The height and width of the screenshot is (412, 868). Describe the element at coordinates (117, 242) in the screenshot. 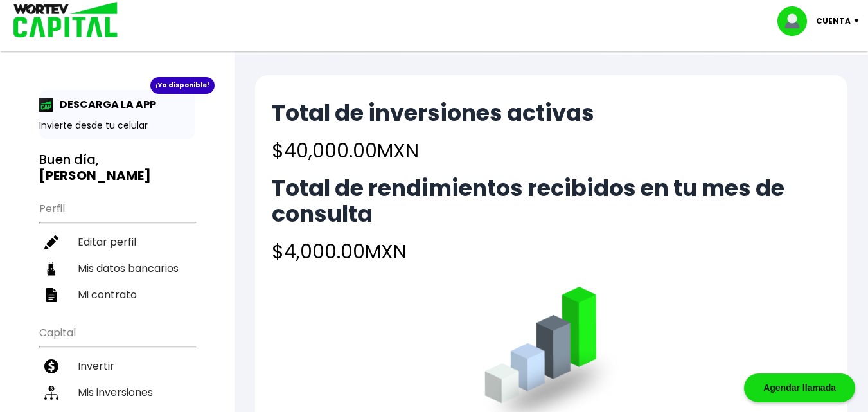

I see `li: Editar perfil` at that location.